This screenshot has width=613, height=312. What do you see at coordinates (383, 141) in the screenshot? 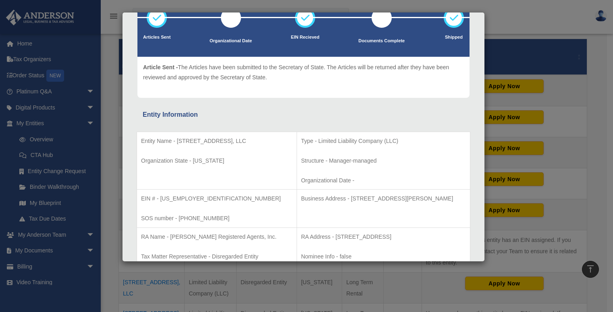
I see `p: Type - Limited Liability Company (LLC)` at bounding box center [383, 141].